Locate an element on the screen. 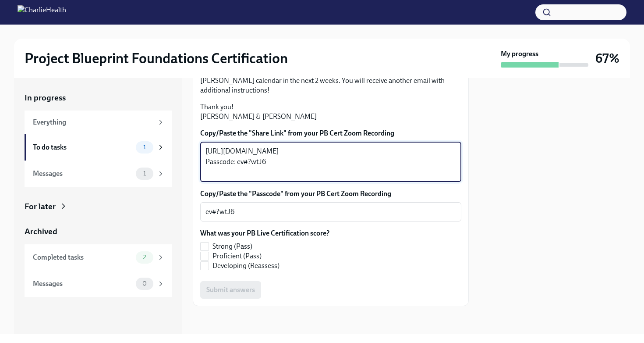  a: Messages1 is located at coordinates (98, 174).